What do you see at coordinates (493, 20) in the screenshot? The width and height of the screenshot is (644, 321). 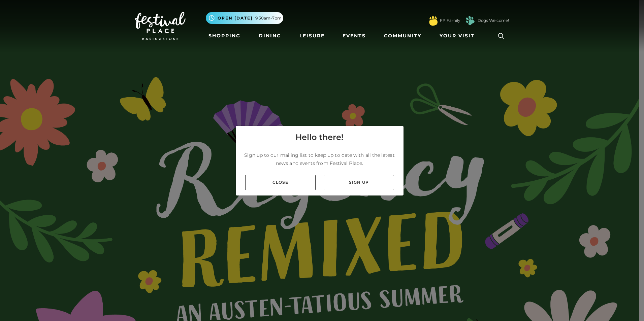 I see `a: Dogs Welcome!` at bounding box center [493, 20].